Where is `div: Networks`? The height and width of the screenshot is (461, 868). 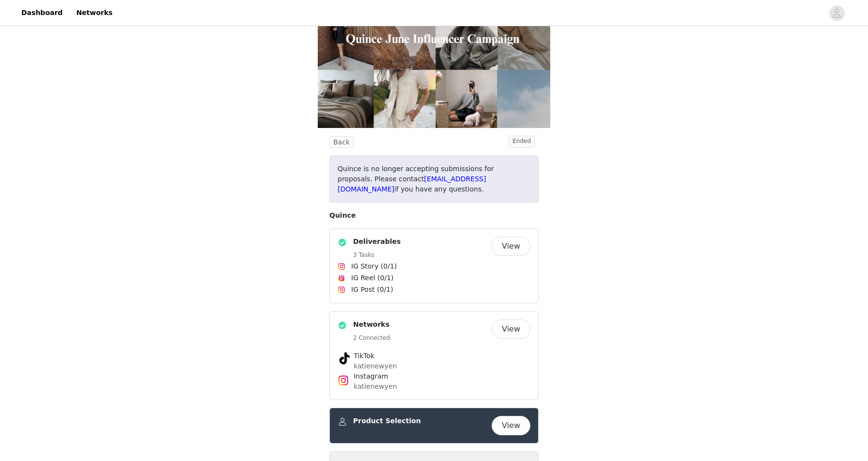 div: Networks is located at coordinates (434, 355).